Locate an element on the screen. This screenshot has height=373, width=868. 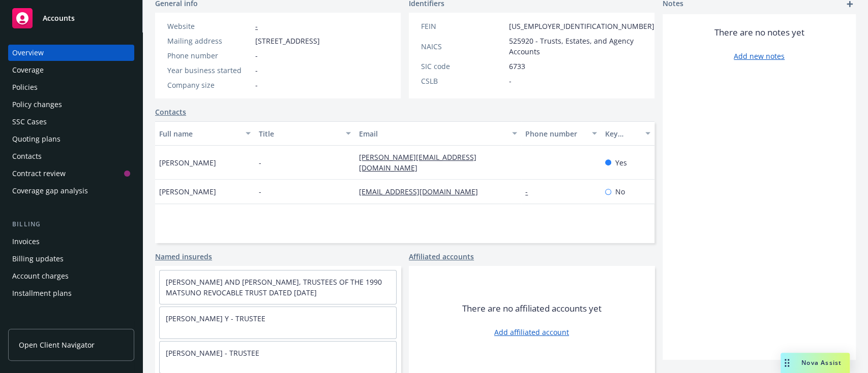
a: Billing updates is located at coordinates (71, 259).